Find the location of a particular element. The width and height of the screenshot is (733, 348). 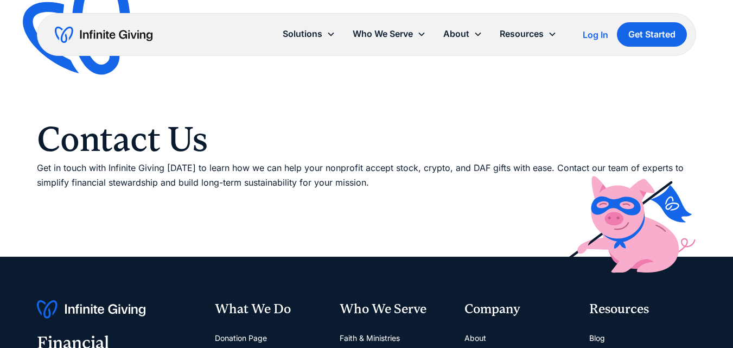

div: What We Do is located at coordinates (269, 309).